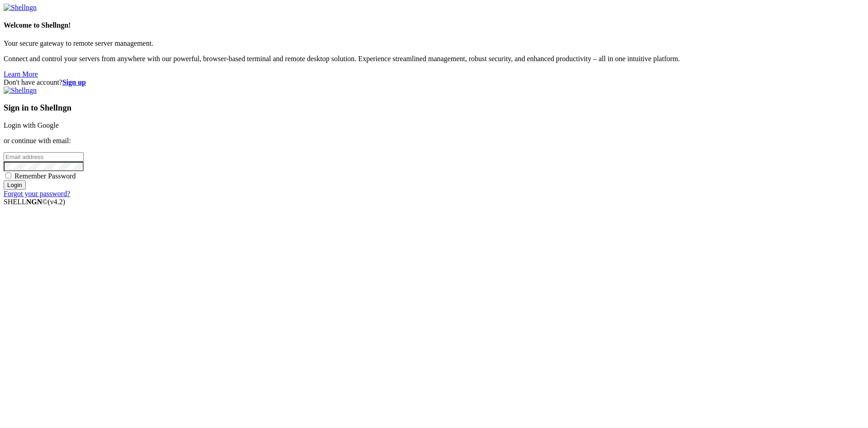 This screenshot has height=428, width=868. What do you see at coordinates (37, 193) in the screenshot?
I see `a: Forgot your password?` at bounding box center [37, 193].